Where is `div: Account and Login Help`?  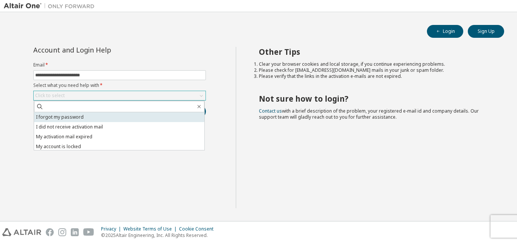 div: Account and Login Help is located at coordinates (102, 50).